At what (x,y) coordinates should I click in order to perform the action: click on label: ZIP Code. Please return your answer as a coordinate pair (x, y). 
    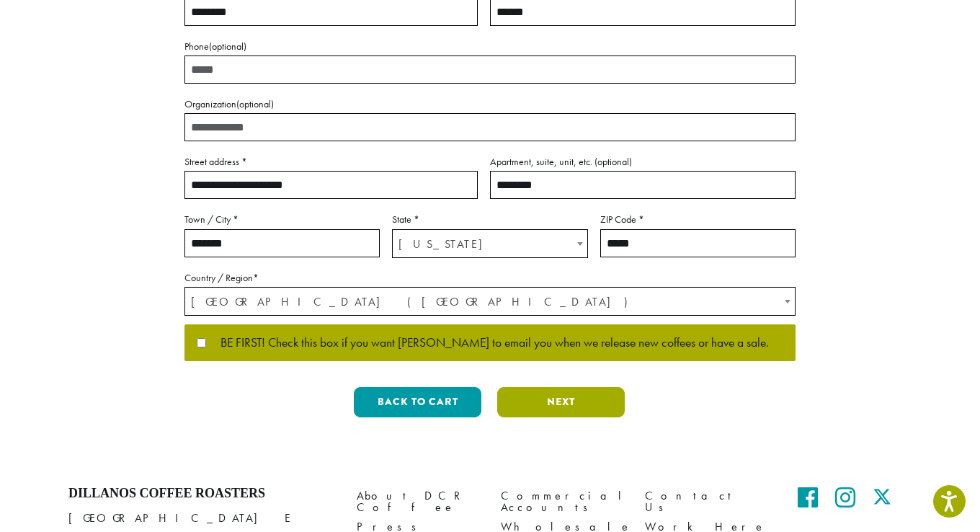
    Looking at the image, I should click on (697, 219).